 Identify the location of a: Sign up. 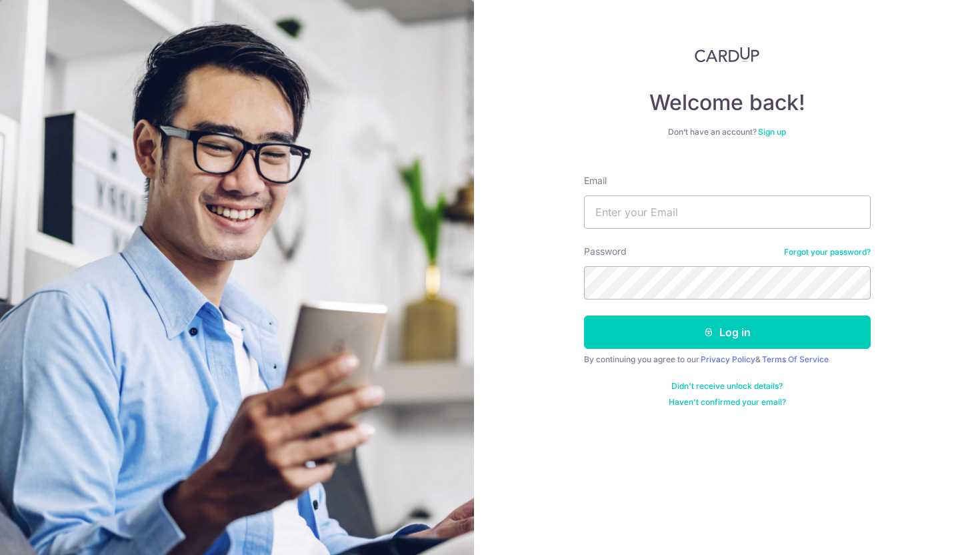
(772, 131).